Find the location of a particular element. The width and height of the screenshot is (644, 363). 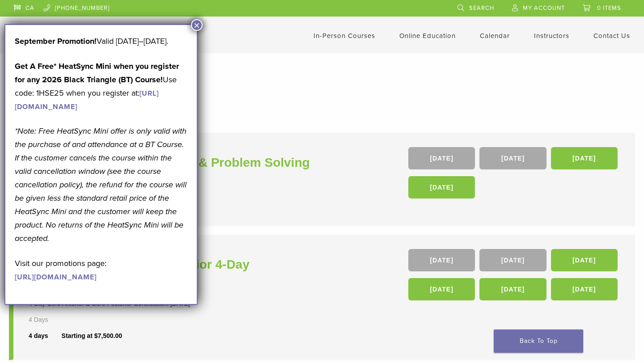

span: 0 items is located at coordinates (609, 8).